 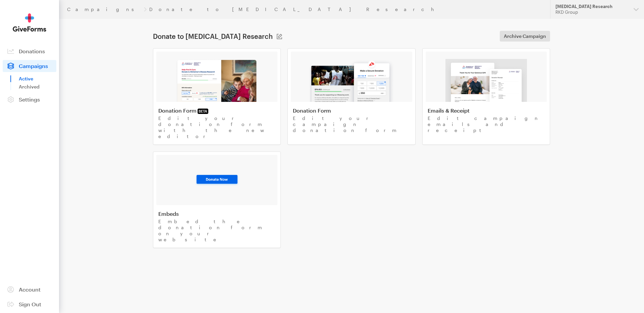 I want to click on span: Donations, so click(x=32, y=51).